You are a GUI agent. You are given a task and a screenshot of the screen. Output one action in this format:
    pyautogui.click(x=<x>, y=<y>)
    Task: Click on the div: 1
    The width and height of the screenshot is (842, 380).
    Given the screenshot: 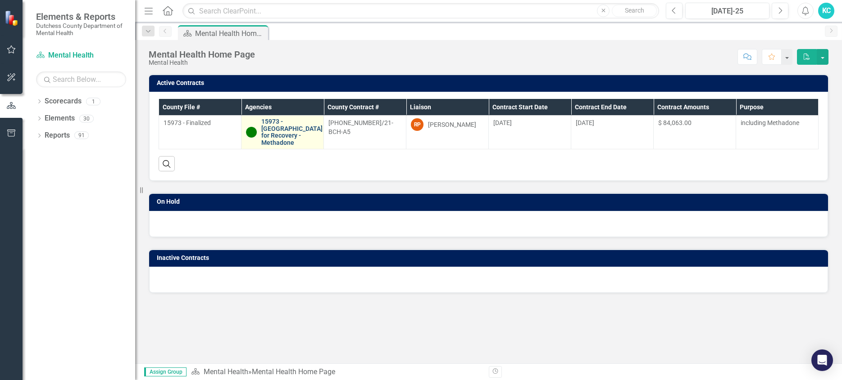 What is the action you would take?
    pyautogui.click(x=93, y=101)
    